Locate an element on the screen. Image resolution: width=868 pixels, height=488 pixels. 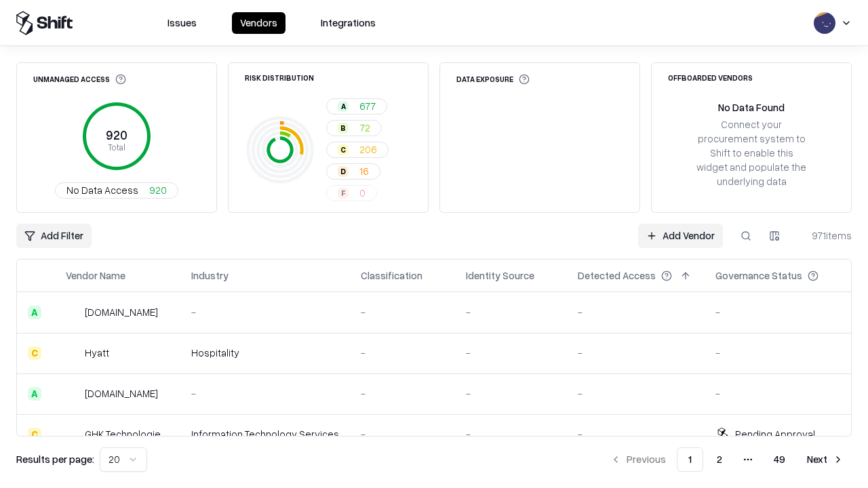
div: Unmanaged Access is located at coordinates (80, 80).